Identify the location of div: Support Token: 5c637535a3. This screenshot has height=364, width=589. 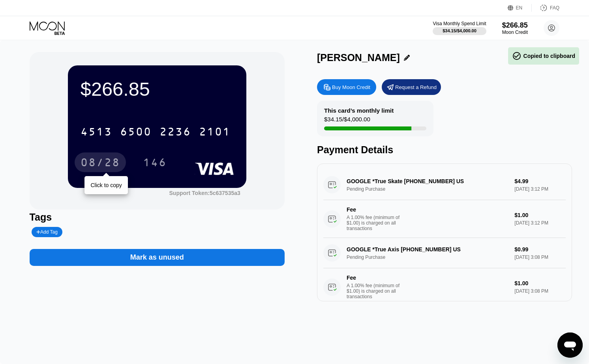
(205, 193).